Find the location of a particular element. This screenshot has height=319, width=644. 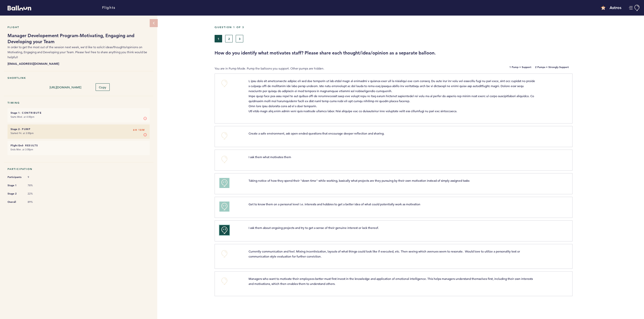

span: In order to get the most out of the session next week, we’d like to solicit ideas/thoughts/opinio... is located at coordinates (77, 52).